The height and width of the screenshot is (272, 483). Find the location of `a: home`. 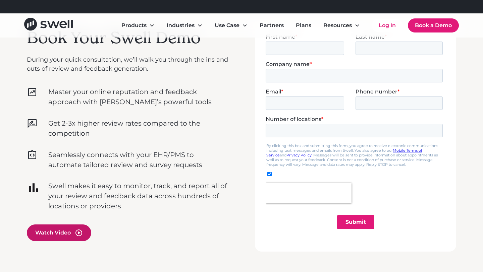

a: home is located at coordinates (48, 25).